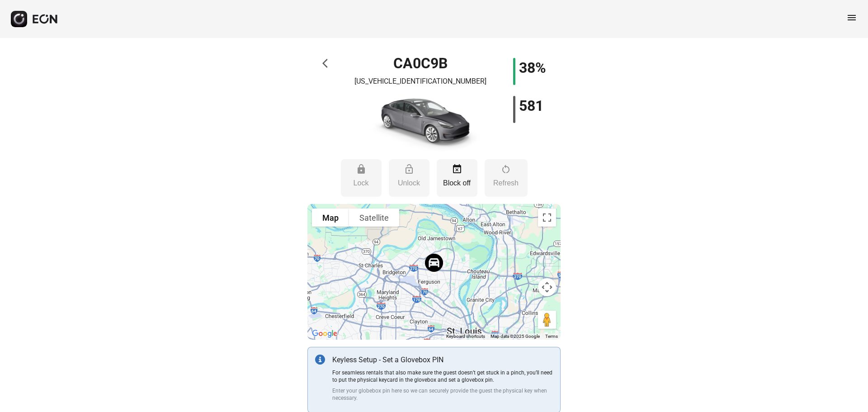 The image size is (868, 412). What do you see at coordinates (325, 334) in the screenshot?
I see `img: Google` at bounding box center [325, 334].